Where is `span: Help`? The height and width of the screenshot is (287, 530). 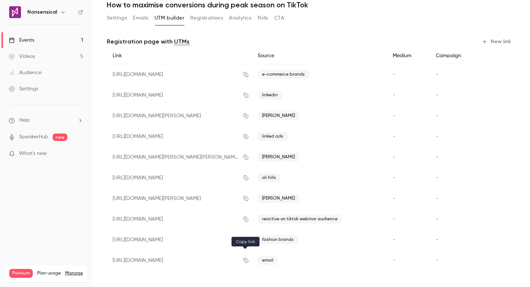 span: Help is located at coordinates (24, 120).